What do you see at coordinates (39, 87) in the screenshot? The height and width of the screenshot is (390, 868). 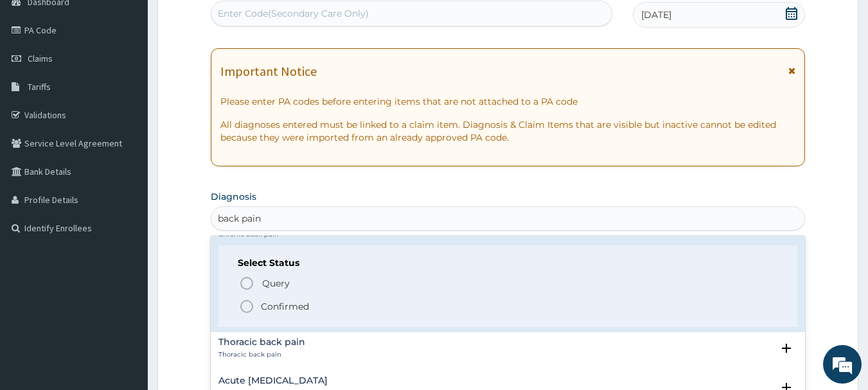 I see `span: Tariffs` at bounding box center [39, 87].